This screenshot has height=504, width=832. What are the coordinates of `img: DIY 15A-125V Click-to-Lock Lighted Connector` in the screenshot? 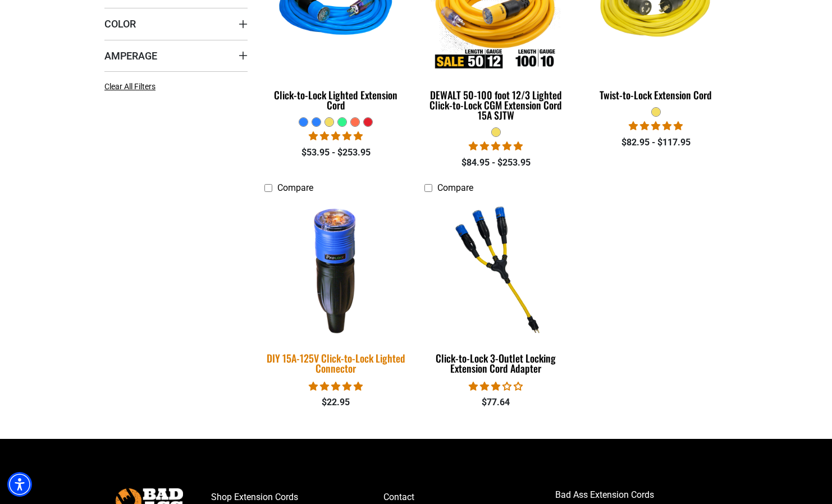 It's located at (336, 269).